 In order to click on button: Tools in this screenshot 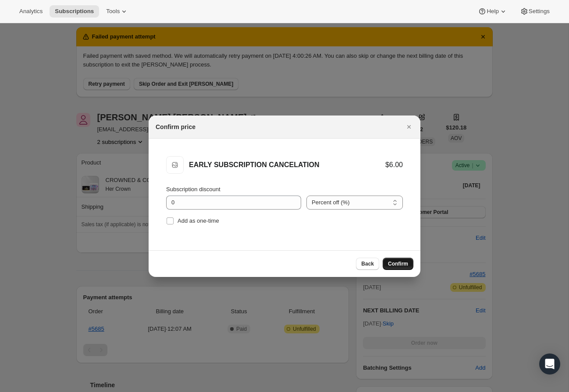, I will do `click(117, 12)`.